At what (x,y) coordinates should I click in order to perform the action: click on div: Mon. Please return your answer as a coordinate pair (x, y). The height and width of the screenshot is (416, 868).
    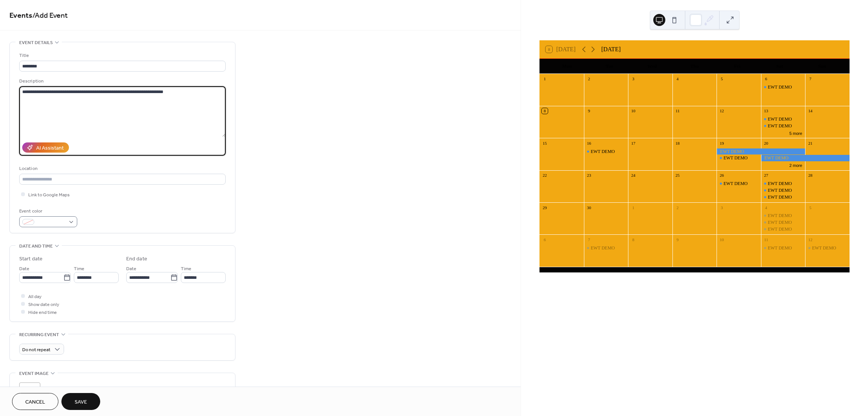
    Looking at the image, I should click on (567, 66).